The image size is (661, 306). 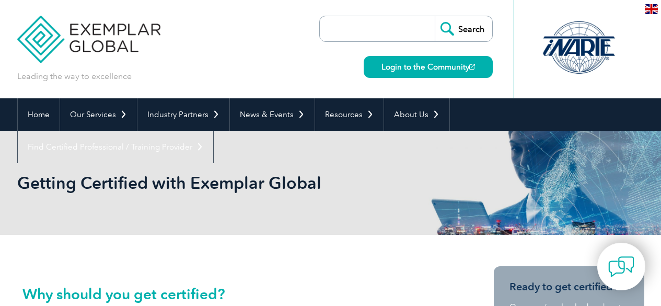 What do you see at coordinates (428, 67) in the screenshot?
I see `a: Login to the Community` at bounding box center [428, 67].